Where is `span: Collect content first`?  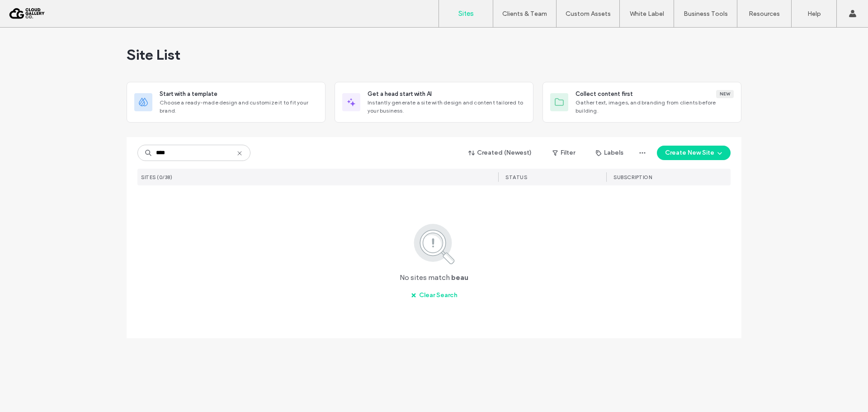
span: Collect content first is located at coordinates (603, 94).